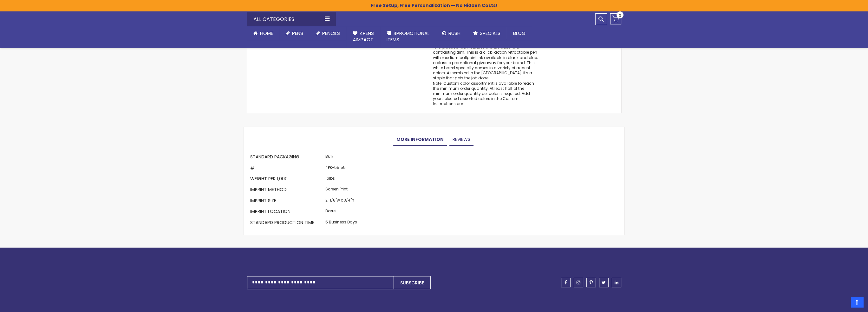 Image resolution: width=868 pixels, height=312 pixels. What do you see at coordinates (341, 213) in the screenshot?
I see `td: Barrel` at bounding box center [341, 213].